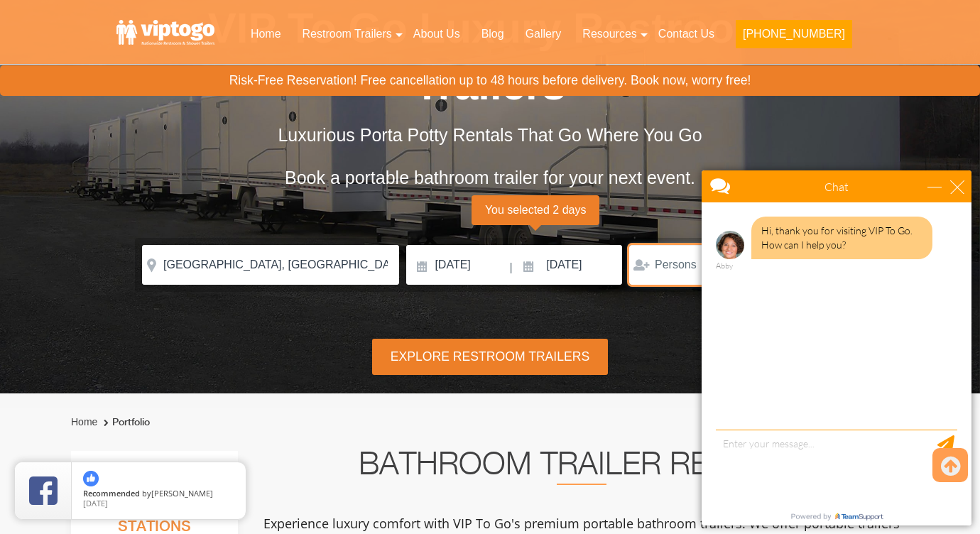 This screenshot has height=534, width=980. Describe the element at coordinates (535, 210) in the screenshot. I see `span: You selected 2 days` at that location.